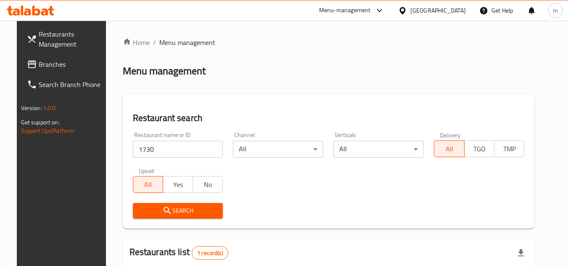 The image size is (568, 266). I want to click on a: Branches, so click(66, 64).